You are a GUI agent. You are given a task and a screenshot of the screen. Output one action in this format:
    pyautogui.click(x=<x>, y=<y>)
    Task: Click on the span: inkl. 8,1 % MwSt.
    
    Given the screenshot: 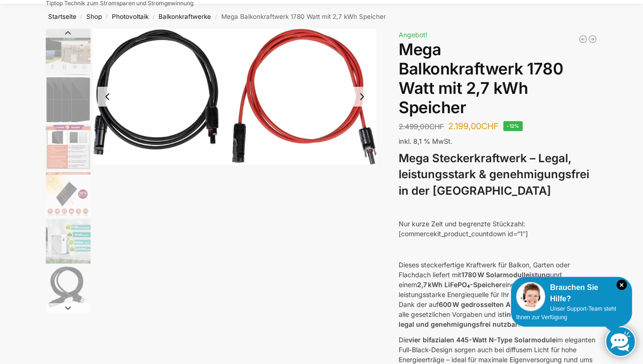 What is the action you would take?
    pyautogui.click(x=426, y=141)
    